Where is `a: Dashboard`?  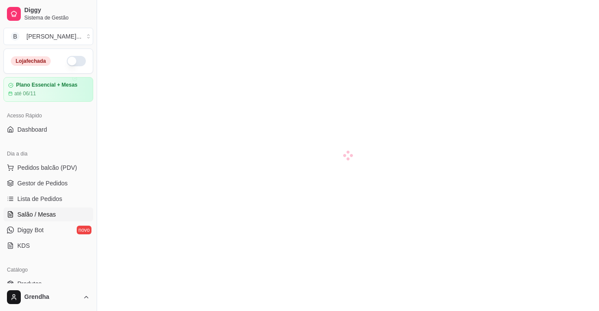
a: Dashboard is located at coordinates (48, 130).